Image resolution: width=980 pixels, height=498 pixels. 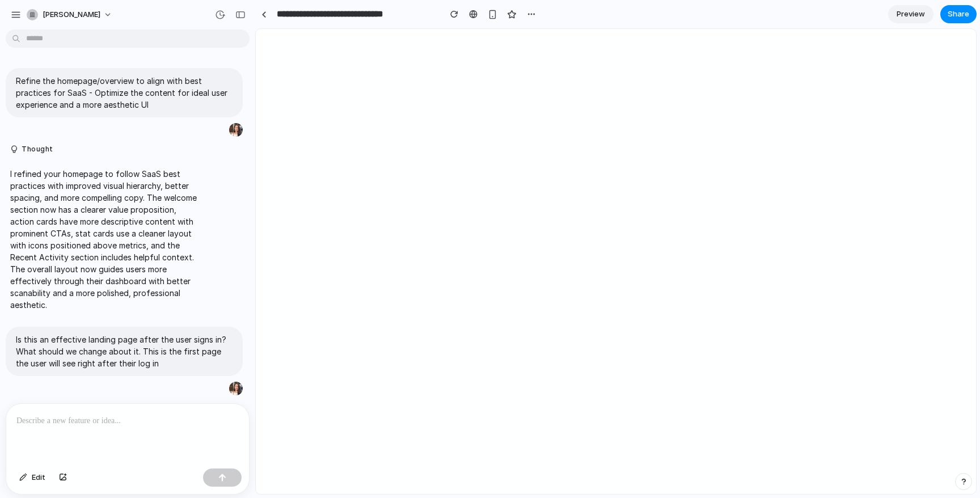 What do you see at coordinates (911, 14) in the screenshot?
I see `a: Preview` at bounding box center [911, 14].